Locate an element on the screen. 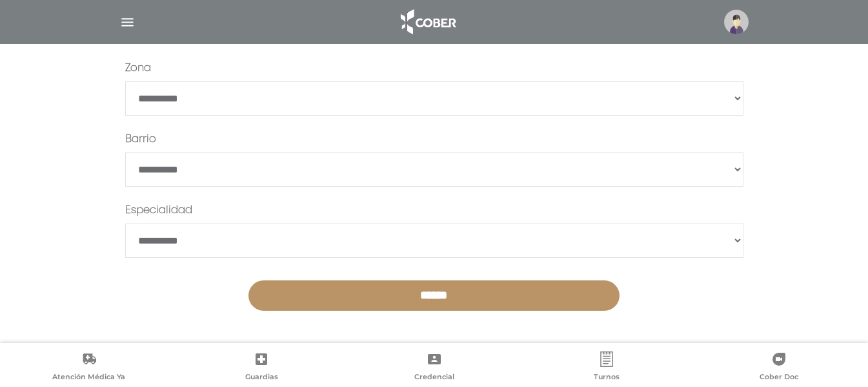  span: Credencial is located at coordinates (434, 378).